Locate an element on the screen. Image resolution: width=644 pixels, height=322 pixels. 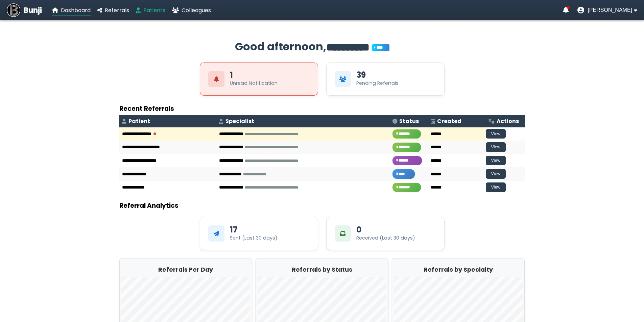
span: You’re on Plus! is located at coordinates (381, 47).